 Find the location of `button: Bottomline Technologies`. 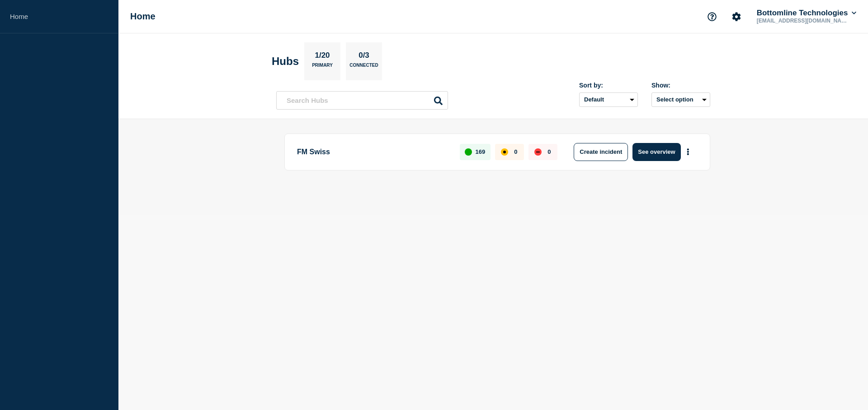

button: Bottomline Technologies is located at coordinates (806, 13).